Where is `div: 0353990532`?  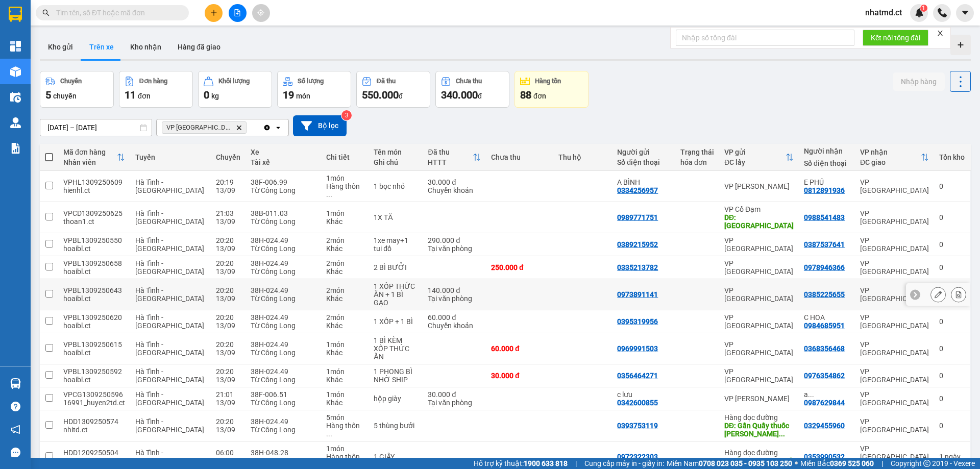
div: 0353990532 is located at coordinates (824, 457).